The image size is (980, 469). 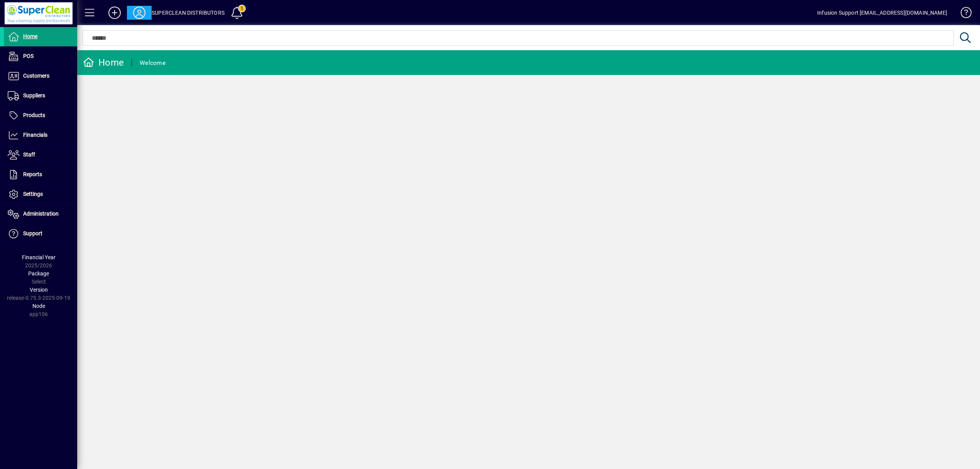 What do you see at coordinates (39, 257) in the screenshot?
I see `span: Financial Year` at bounding box center [39, 257].